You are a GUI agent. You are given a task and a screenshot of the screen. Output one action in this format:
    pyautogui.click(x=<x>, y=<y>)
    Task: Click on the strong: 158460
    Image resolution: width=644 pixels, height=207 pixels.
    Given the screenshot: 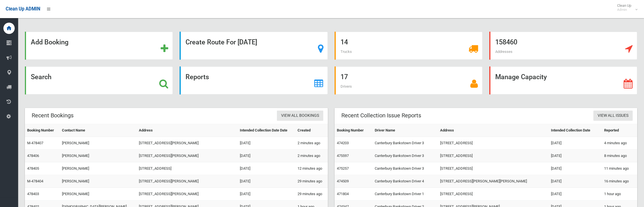 What is the action you would take?
    pyautogui.click(x=506, y=42)
    